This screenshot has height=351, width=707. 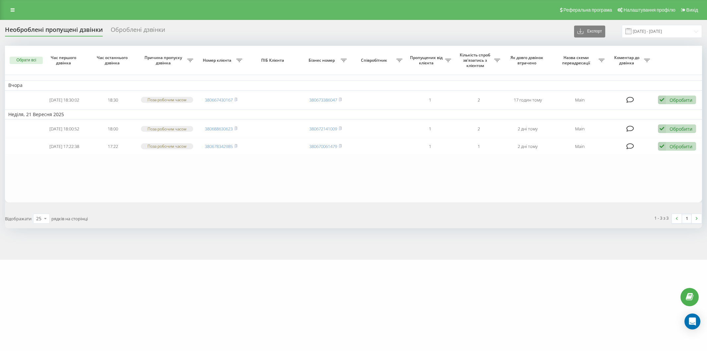 What do you see at coordinates (18, 218) in the screenshot?
I see `span: Відображати` at bounding box center [18, 218].